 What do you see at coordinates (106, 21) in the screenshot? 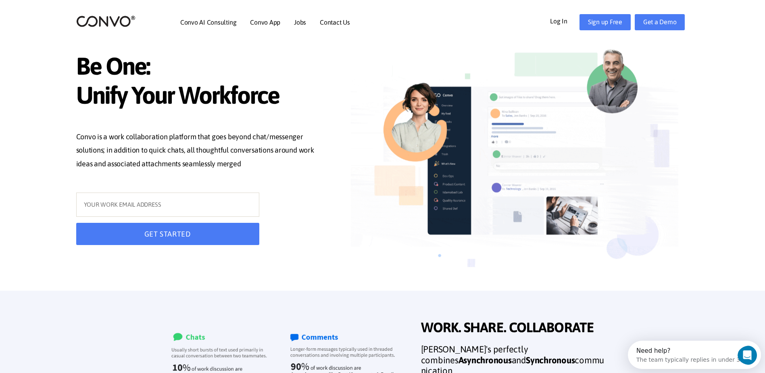
I see `img: logo_2.png` at bounding box center [106, 21].